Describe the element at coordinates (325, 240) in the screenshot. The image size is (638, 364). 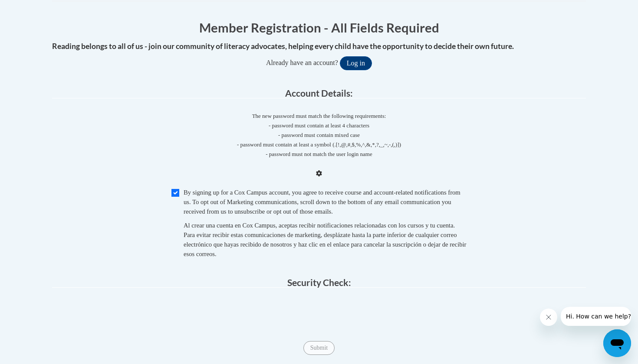
I see `span: Al crear una cuenta en Cox Campus, aceptas recibir notificaciones relacionadas con los cursos y t...` at that location.